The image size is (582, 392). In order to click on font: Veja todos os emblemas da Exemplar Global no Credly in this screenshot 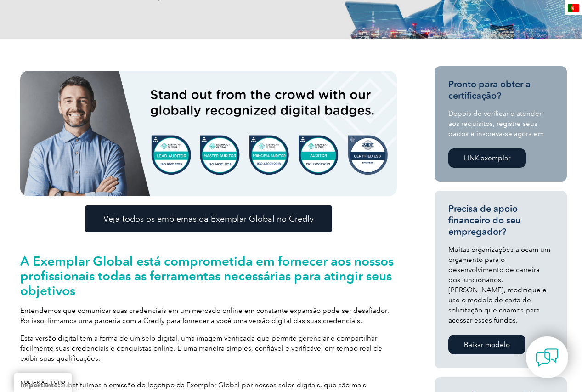, I will do `click(209, 219)`.